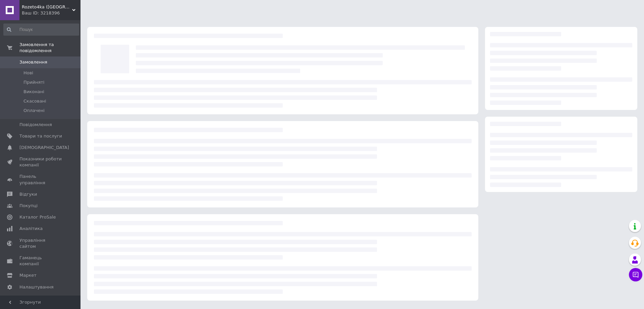 The height and width of the screenshot is (309, 644). Describe the element at coordinates (37, 287) in the screenshot. I see `span: Налаштування` at that location.